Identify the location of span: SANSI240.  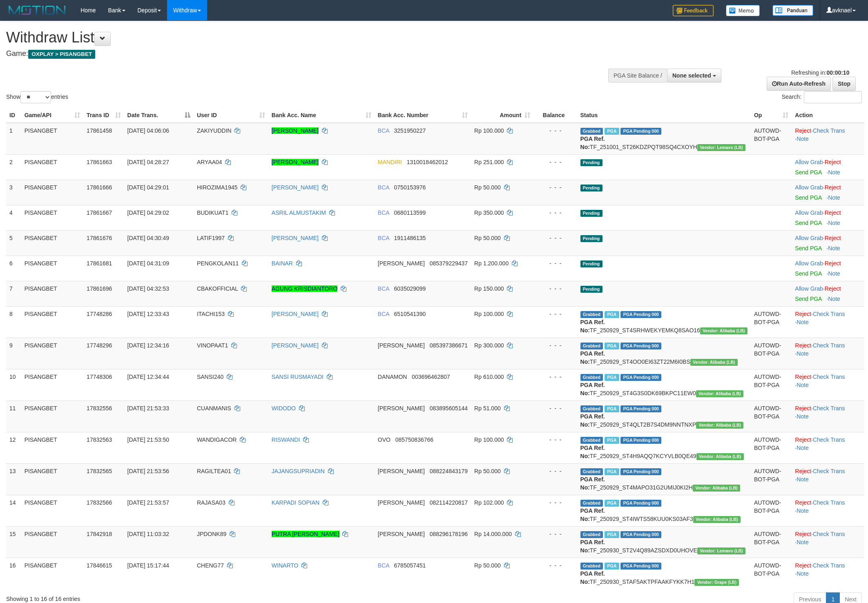
(210, 377).